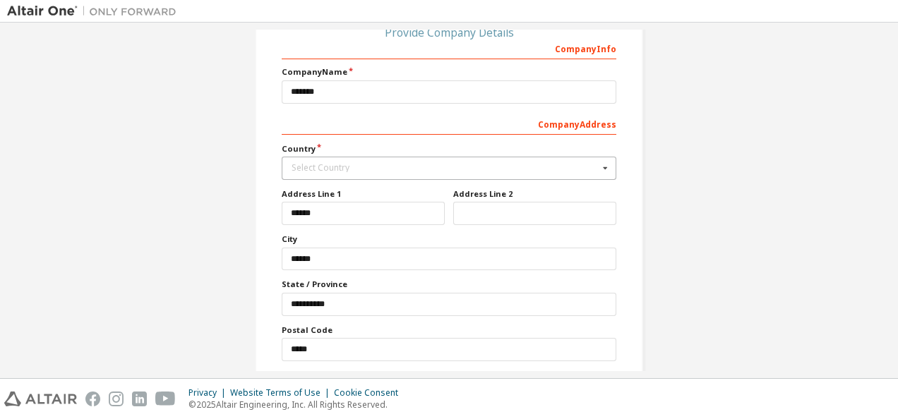  I want to click on div: Company Address, so click(449, 124).